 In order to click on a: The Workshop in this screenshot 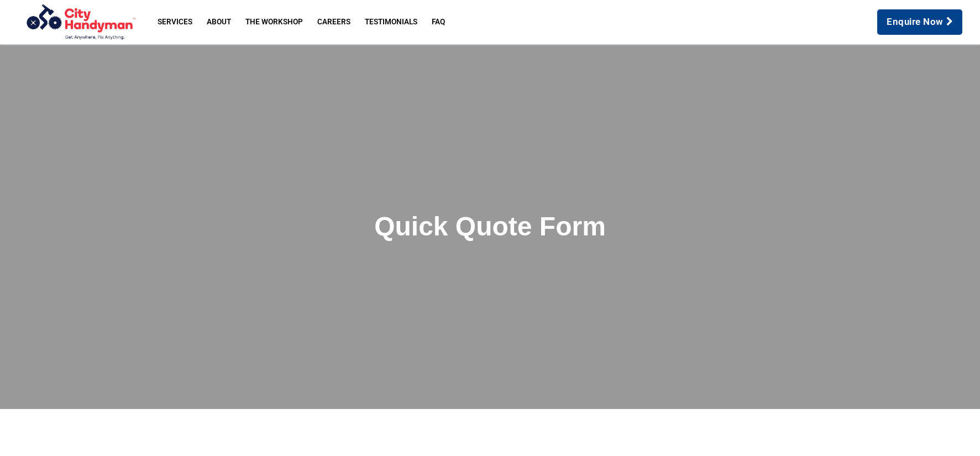, I will do `click(274, 22)`.